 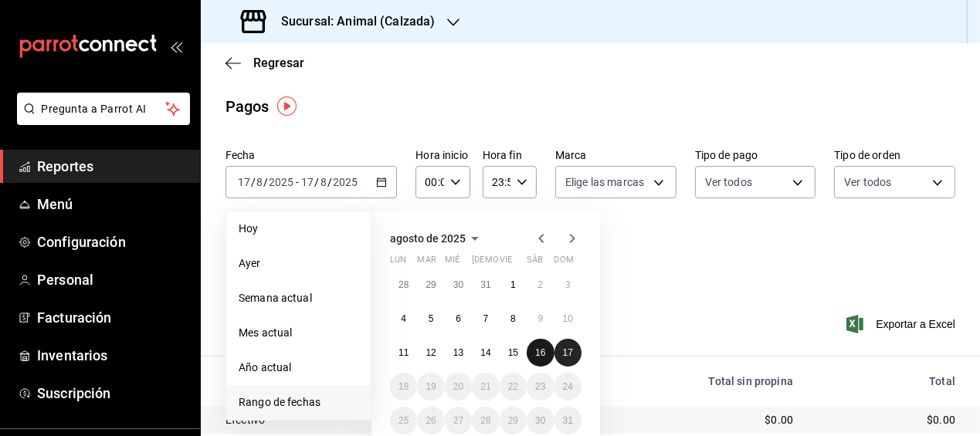 I want to click on button: 1 de agosto de 2025, so click(x=513, y=285).